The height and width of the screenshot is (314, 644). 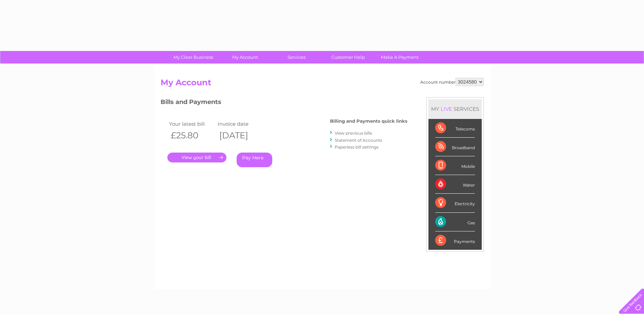 What do you see at coordinates (455, 240) in the screenshot?
I see `div: Payments` at bounding box center [455, 240].